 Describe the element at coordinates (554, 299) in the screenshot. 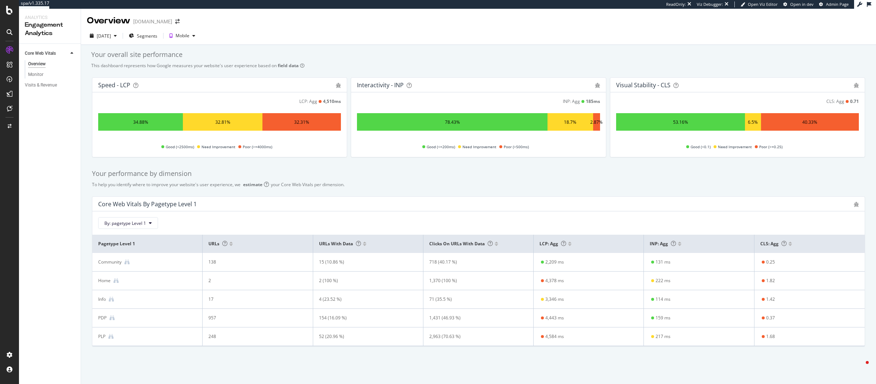

I see `div: 3,346 ms` at that location.